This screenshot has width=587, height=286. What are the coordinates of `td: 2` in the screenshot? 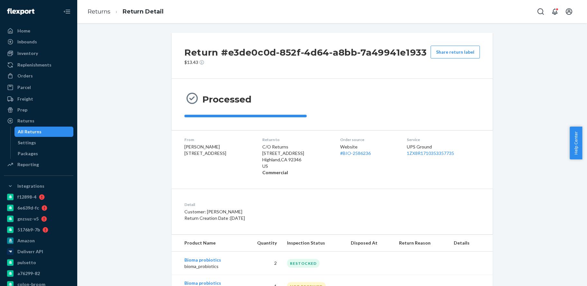 It's located at (262, 263).